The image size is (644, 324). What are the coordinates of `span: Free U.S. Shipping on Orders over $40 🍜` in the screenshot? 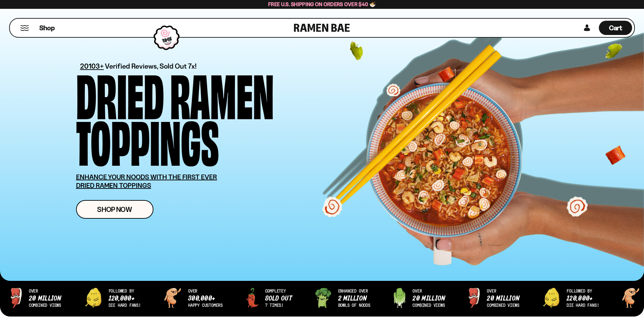 It's located at (322, 4).